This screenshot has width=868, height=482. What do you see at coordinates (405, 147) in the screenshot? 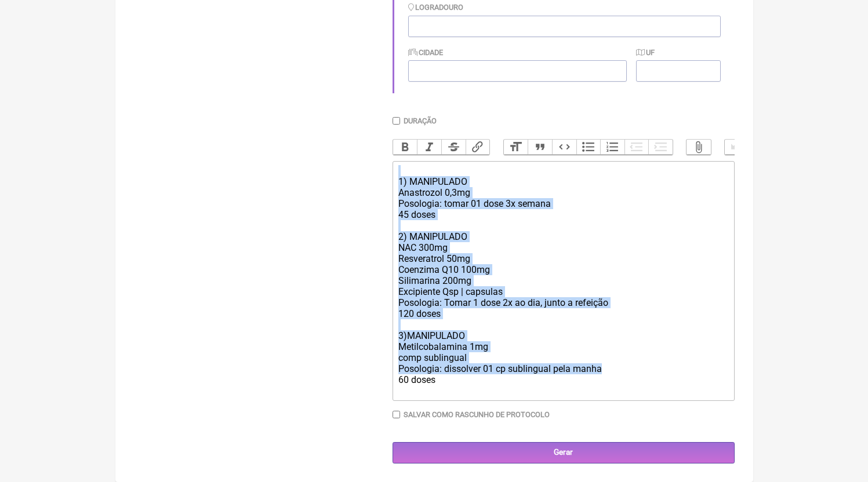
I see `button: Bold` at bounding box center [405, 147].